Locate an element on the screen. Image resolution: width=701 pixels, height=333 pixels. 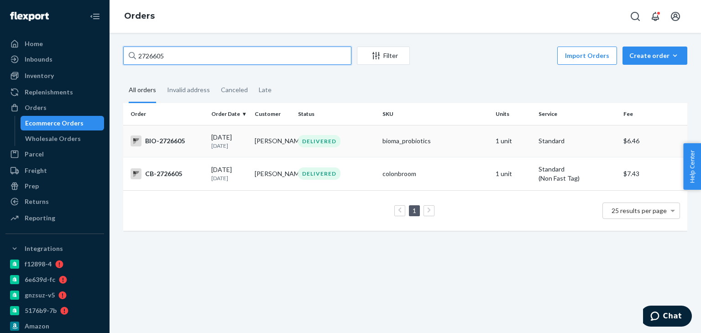
div: Prep is located at coordinates (31, 186).